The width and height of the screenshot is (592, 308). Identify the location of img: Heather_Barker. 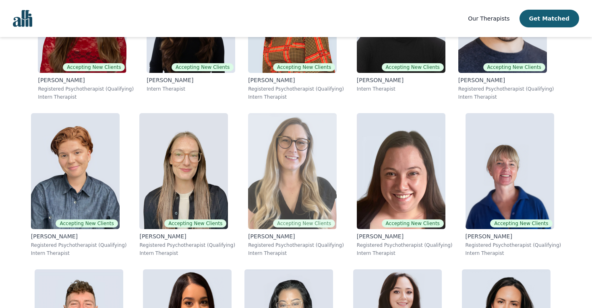
(510, 171).